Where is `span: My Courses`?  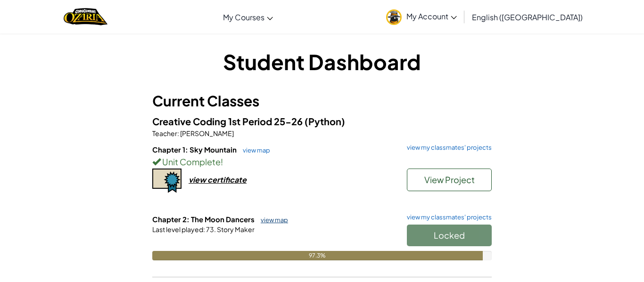
span: My Courses is located at coordinates (244, 17).